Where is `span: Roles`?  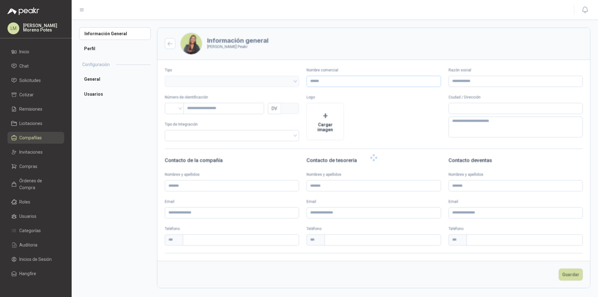
span: Roles is located at coordinates (25, 202).